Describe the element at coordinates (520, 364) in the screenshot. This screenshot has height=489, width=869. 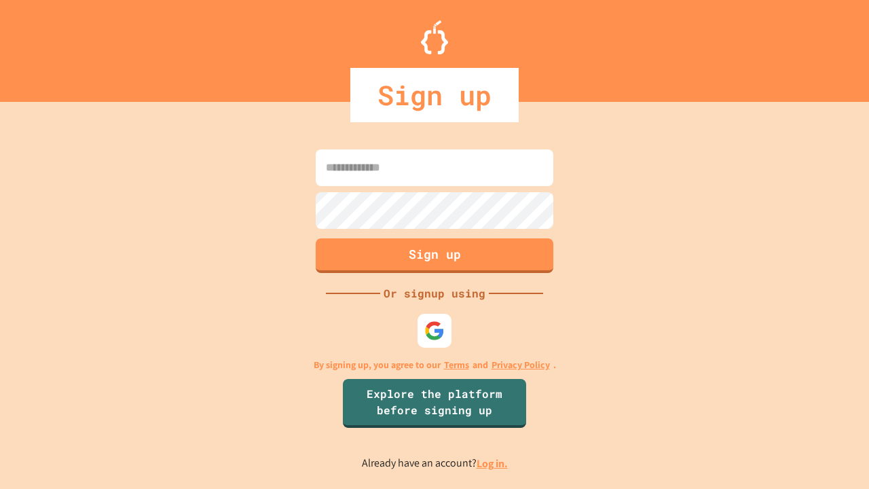
I see `a: Privacy Policy` at that location.